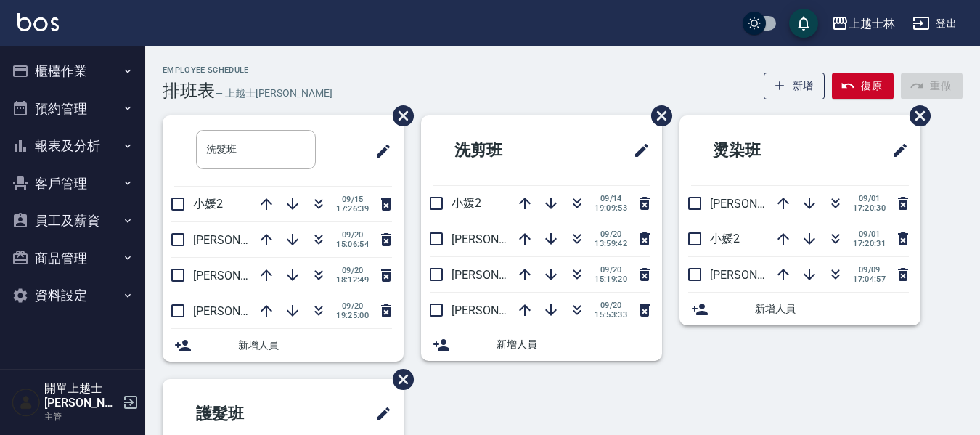 This screenshot has height=435, width=980. Describe the element at coordinates (73, 71) in the screenshot. I see `button: 櫃檯作業` at that location.